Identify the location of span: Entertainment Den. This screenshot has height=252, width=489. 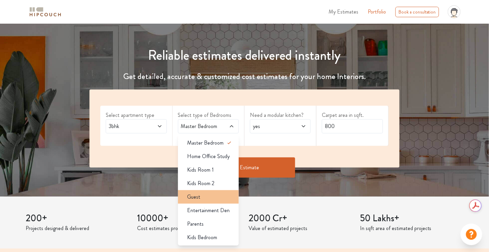
(209, 210).